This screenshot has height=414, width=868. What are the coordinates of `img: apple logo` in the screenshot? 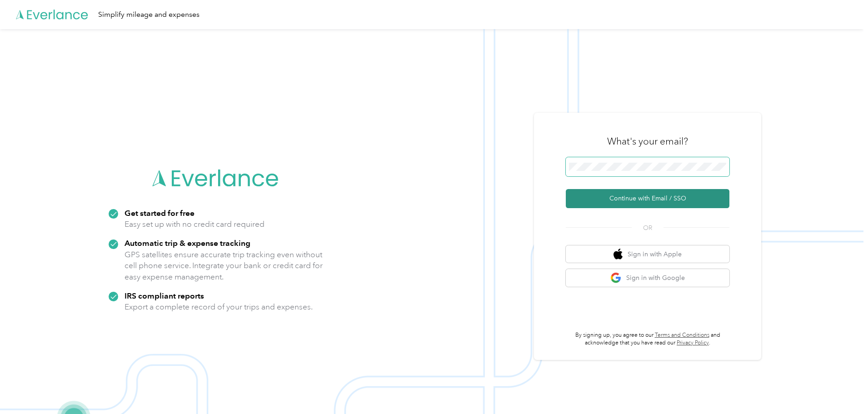 It's located at (618, 254).